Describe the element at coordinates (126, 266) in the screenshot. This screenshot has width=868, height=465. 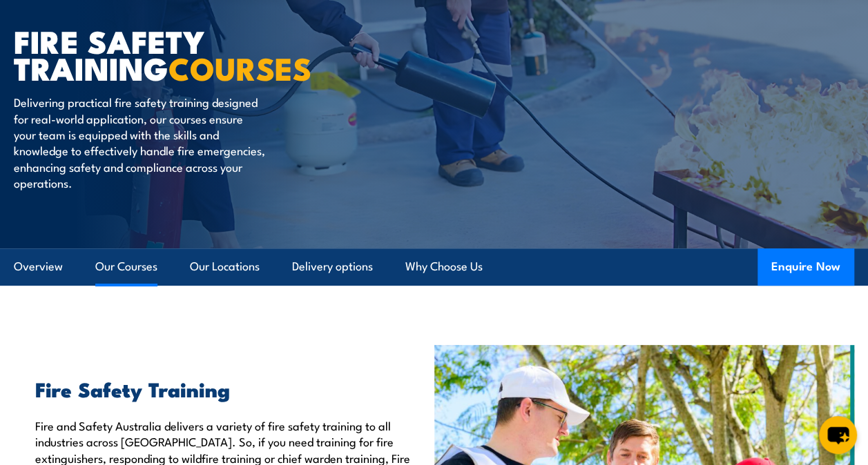
I see `a: Our Courses` at that location.